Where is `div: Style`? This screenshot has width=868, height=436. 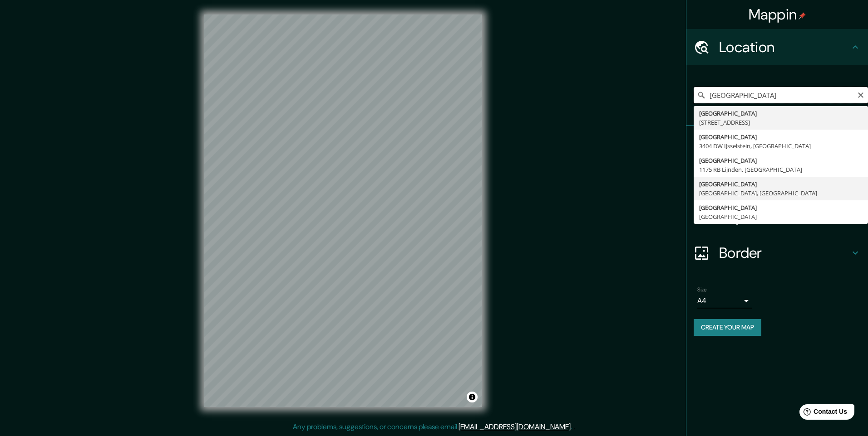
div: Style is located at coordinates (777, 181).